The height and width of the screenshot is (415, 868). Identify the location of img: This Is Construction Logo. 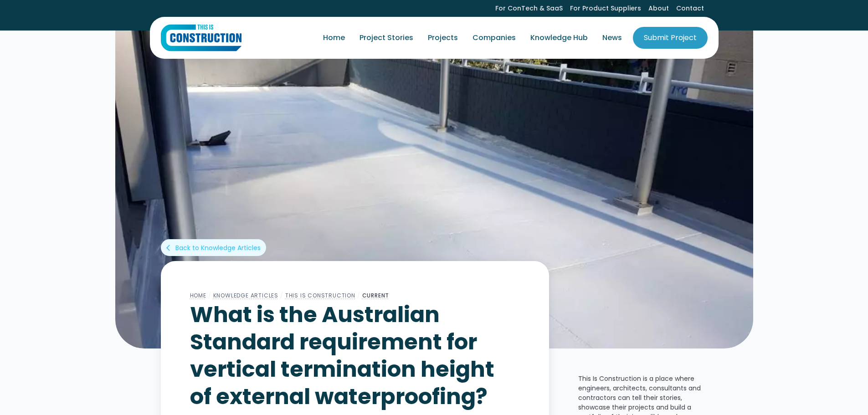
(201, 38).